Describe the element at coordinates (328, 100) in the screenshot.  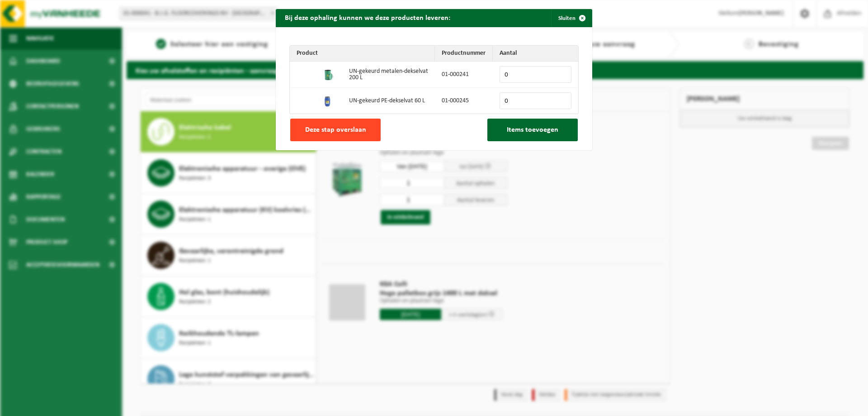
I see `img: 01-000245` at that location.